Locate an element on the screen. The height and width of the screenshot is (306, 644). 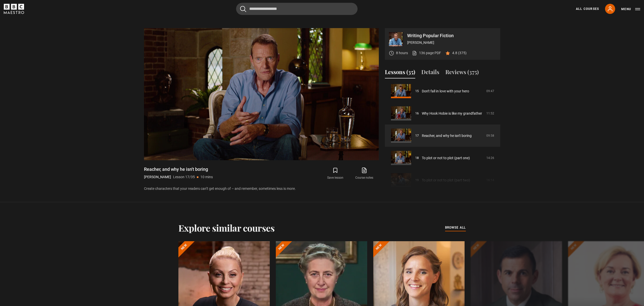
button: Details is located at coordinates (430, 73).